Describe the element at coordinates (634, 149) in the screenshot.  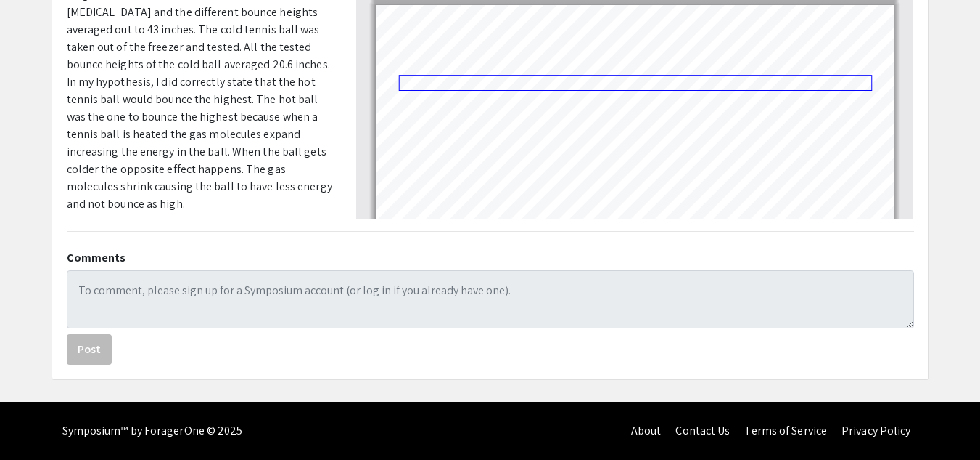
I see `a: https://prezi.com/-uawnblyk3yt/how-does-temperature-affect-the-bounce-of-a-tennis-ball/` at that location.